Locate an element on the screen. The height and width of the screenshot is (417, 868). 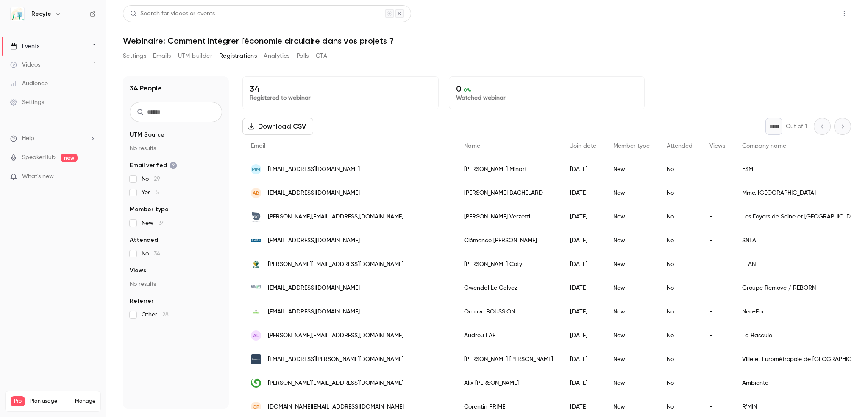
h6: Recyfe is located at coordinates (41, 14).